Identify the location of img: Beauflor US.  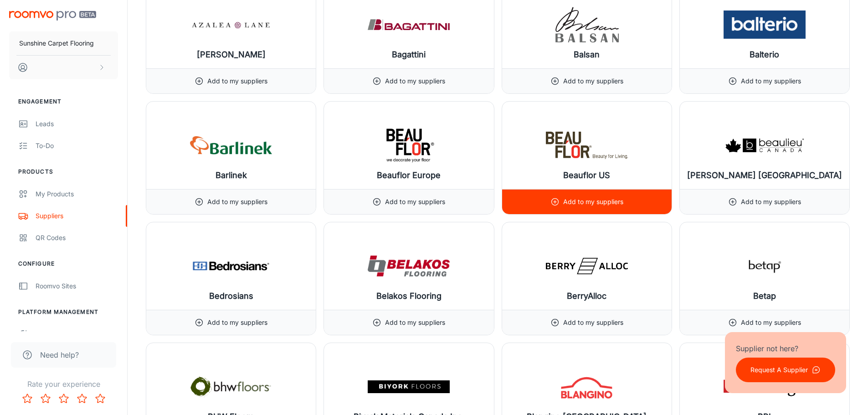
(587, 145).